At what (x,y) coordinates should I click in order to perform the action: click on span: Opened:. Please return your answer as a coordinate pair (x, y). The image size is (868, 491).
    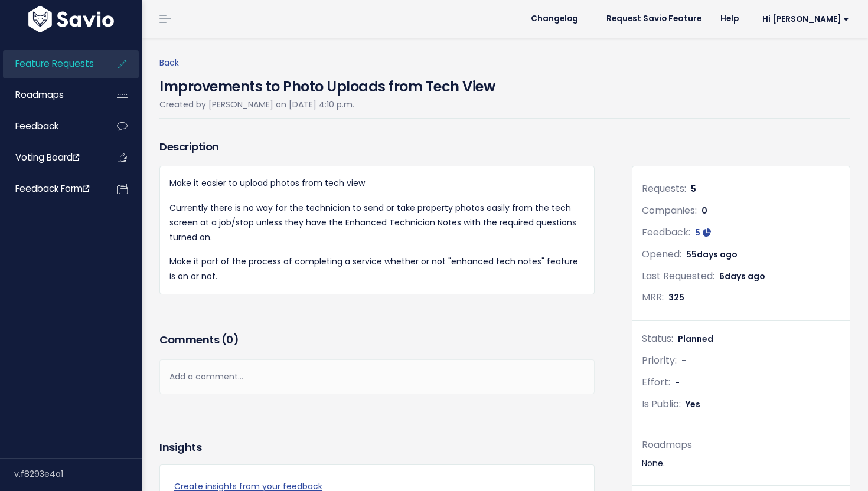
    Looking at the image, I should click on (661, 254).